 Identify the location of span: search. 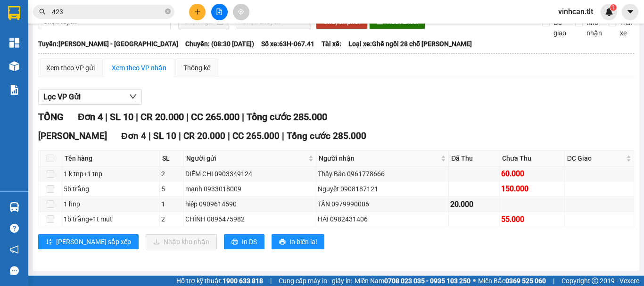
(42, 12).